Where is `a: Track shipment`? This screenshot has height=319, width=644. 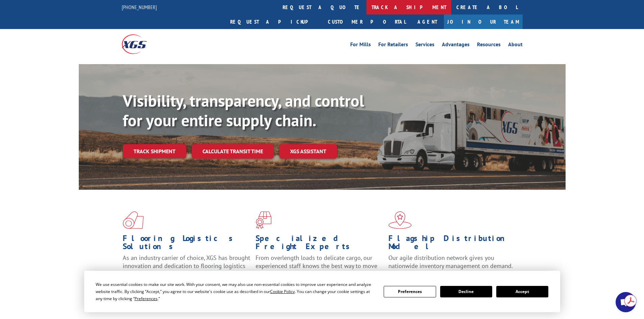 a: Track shipment is located at coordinates (155, 151).